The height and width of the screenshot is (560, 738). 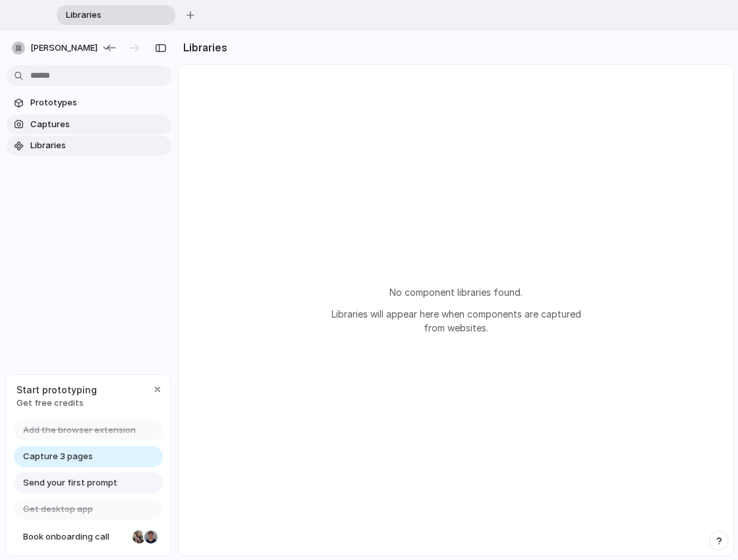 What do you see at coordinates (58, 457) in the screenshot?
I see `span: Capture 3 pages` at bounding box center [58, 457].